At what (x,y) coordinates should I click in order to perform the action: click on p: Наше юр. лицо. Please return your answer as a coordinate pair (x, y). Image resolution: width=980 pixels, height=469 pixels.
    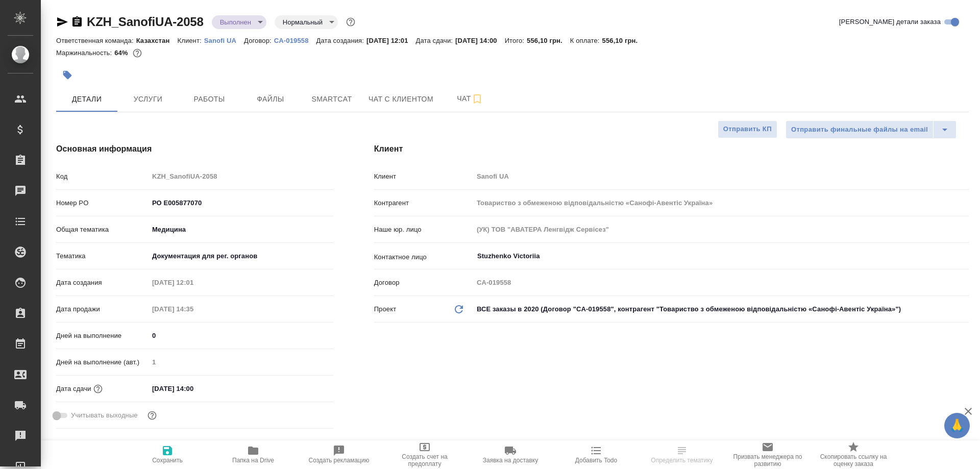
    Looking at the image, I should click on (424, 230).